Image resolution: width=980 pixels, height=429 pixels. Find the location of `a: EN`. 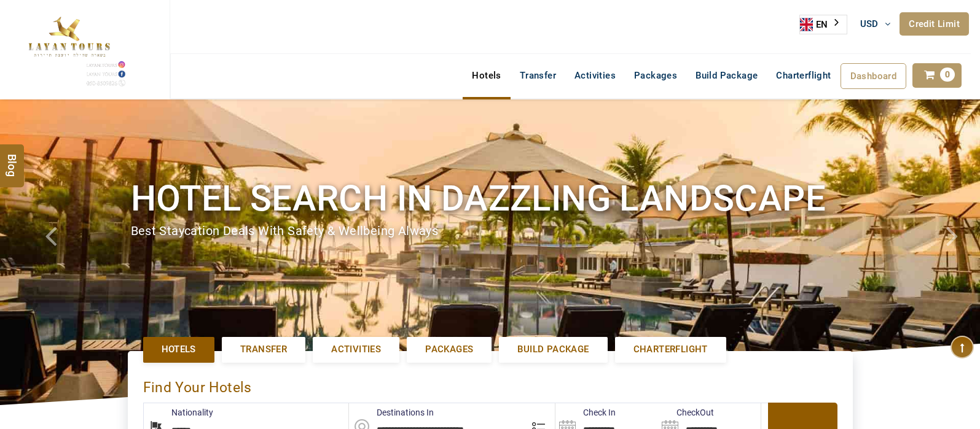

a: EN is located at coordinates (823, 25).